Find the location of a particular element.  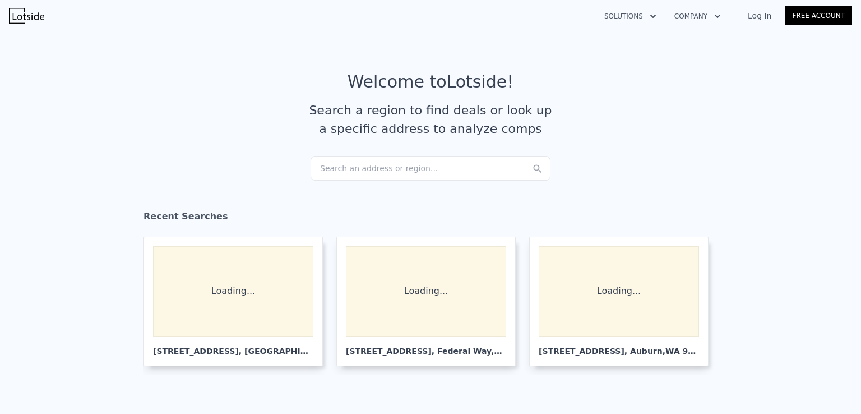

a: Log In is located at coordinates (760, 16).